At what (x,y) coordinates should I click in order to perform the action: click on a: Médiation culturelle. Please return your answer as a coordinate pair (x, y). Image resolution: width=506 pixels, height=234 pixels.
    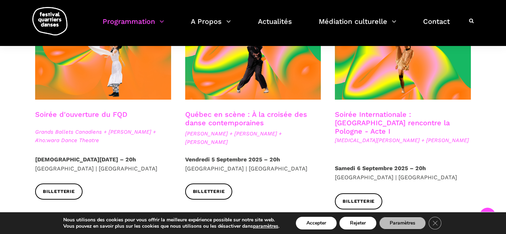
    Looking at the image, I should click on (357, 26).